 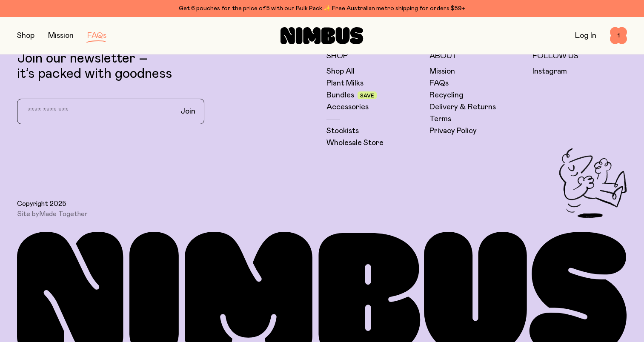 I want to click on h5: Shop, so click(x=374, y=56).